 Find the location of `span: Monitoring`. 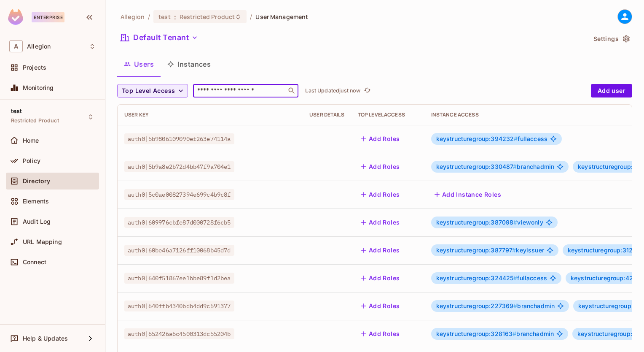

span: Monitoring is located at coordinates (38, 88).